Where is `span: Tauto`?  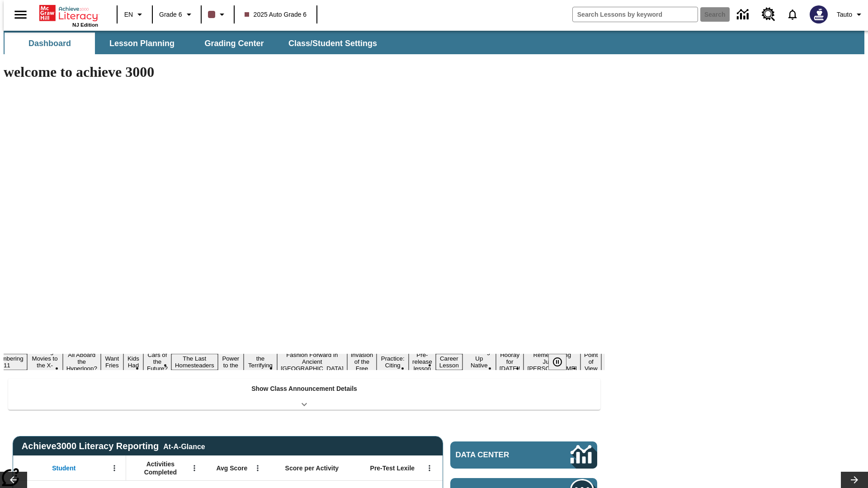
span: Tauto is located at coordinates (844, 15).